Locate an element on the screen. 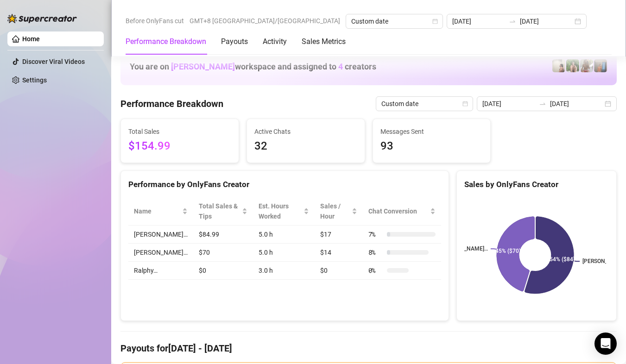  span: $154.99 is located at coordinates (180, 146).